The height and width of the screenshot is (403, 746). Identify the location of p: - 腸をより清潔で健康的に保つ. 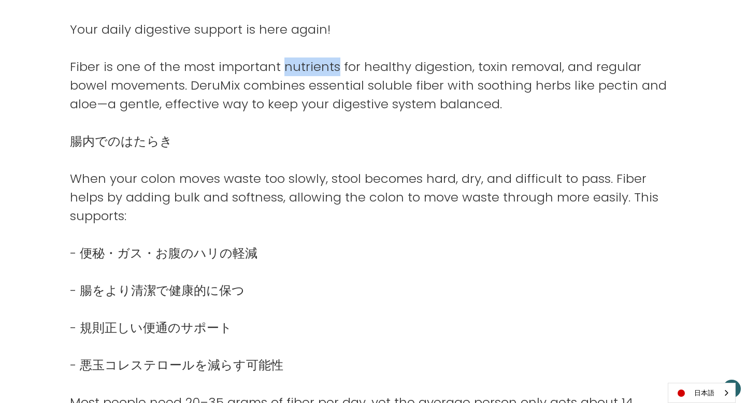
(373, 291).